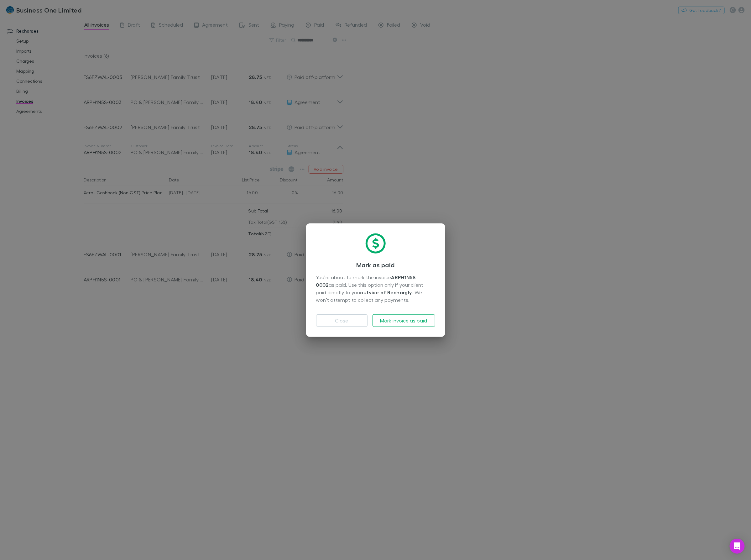 This screenshot has width=751, height=560. Describe the element at coordinates (342, 321) in the screenshot. I see `button: Close` at that location.